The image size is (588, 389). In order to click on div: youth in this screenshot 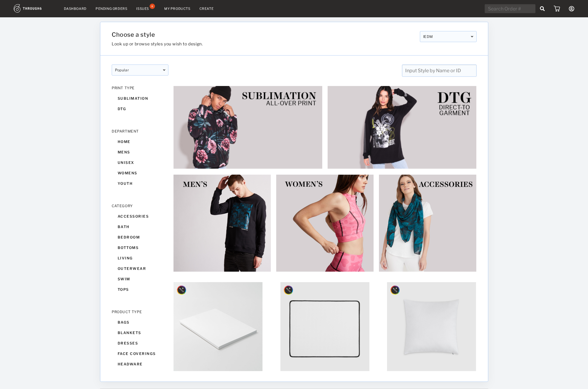, I will do `click(140, 183)`.